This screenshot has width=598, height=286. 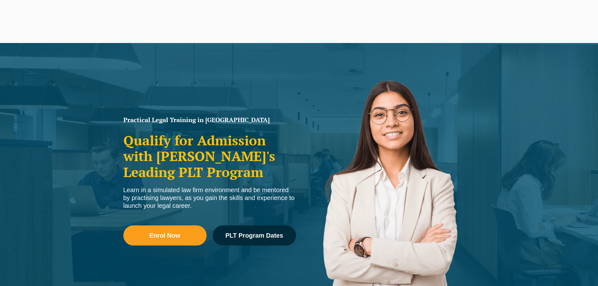 What do you see at coordinates (254, 235) in the screenshot?
I see `a: PLT Program Dates` at bounding box center [254, 235].